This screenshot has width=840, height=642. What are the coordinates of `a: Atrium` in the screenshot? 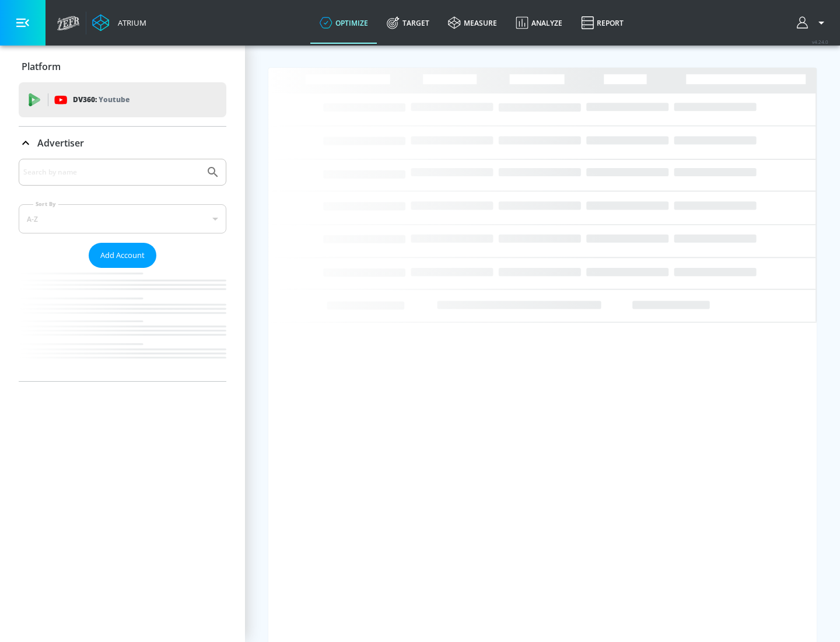 It's located at (119, 23).